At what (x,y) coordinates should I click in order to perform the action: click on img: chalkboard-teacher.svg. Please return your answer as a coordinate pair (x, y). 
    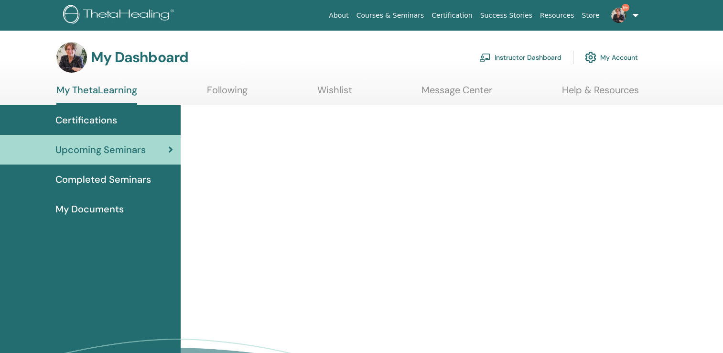
    Looking at the image, I should click on (485, 57).